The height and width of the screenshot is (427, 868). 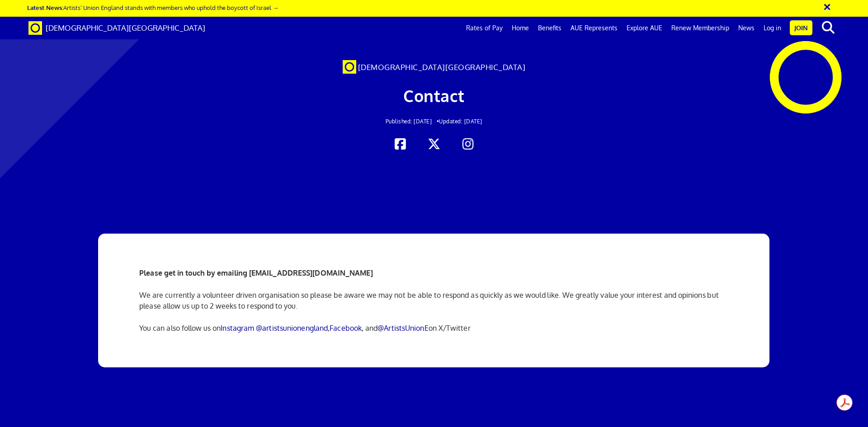 What do you see at coordinates (274, 328) in the screenshot?
I see `a: Instagram @artistsunionengland` at bounding box center [274, 328].